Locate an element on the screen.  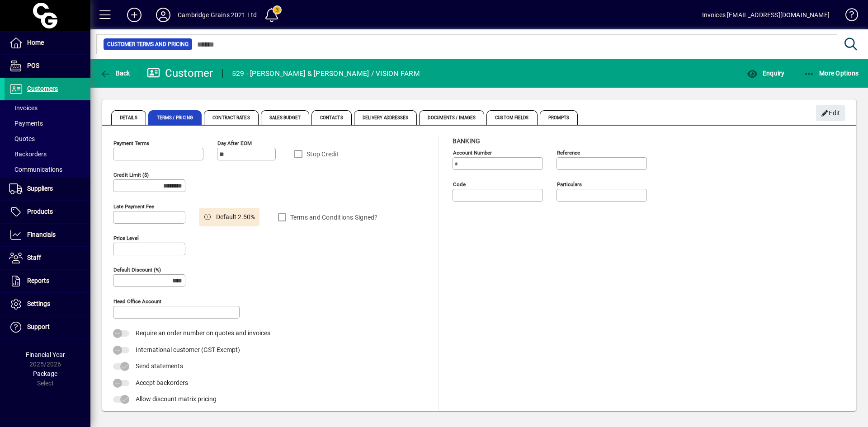
mat-label: Day after EOM is located at coordinates (235, 143).